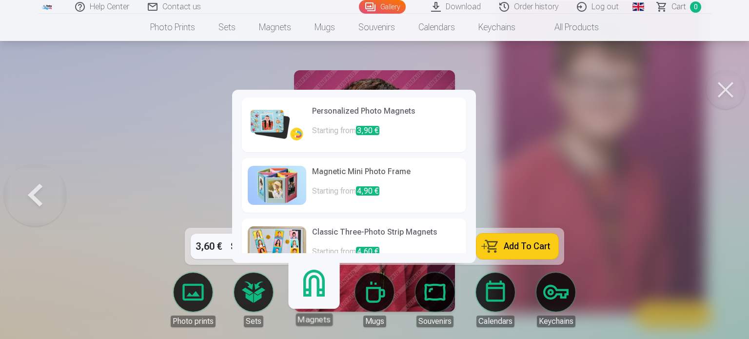  What do you see at coordinates (435, 322) in the screenshot?
I see `div: Souvenirs` at bounding box center [435, 322].